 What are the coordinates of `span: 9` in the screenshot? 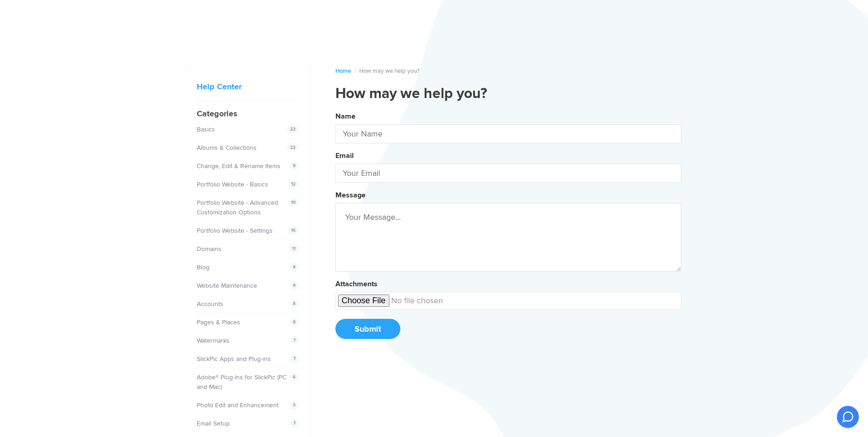 It's located at (294, 166).